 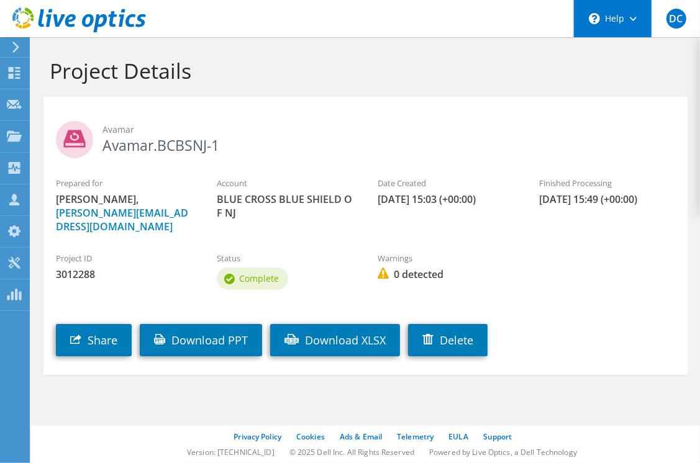 What do you see at coordinates (124, 258) in the screenshot?
I see `label: Project ID` at bounding box center [124, 258].